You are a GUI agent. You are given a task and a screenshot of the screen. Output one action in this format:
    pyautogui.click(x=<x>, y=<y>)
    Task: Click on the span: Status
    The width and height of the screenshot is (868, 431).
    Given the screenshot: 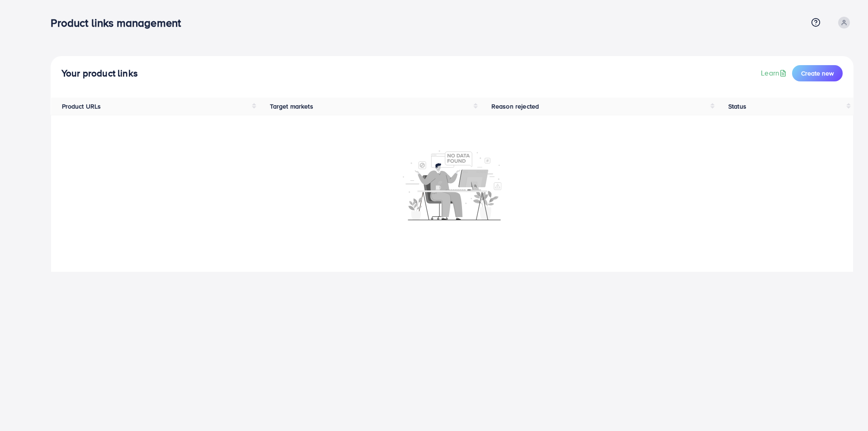 What is the action you would take?
    pyautogui.click(x=737, y=106)
    